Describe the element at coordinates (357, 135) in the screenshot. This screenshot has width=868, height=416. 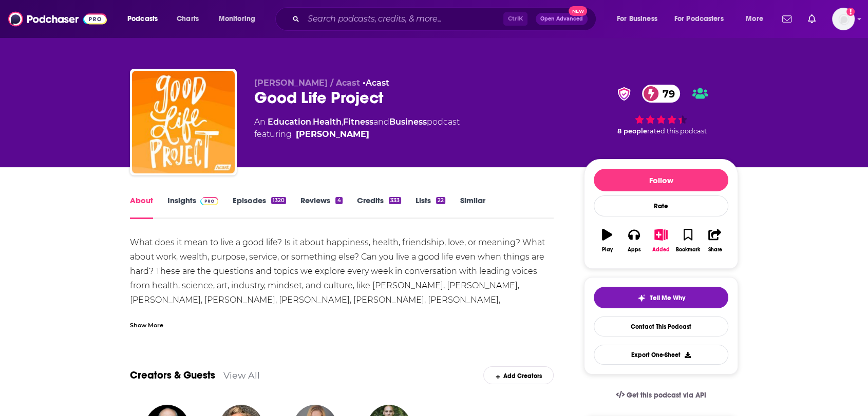
I see `span: featuring` at that location.